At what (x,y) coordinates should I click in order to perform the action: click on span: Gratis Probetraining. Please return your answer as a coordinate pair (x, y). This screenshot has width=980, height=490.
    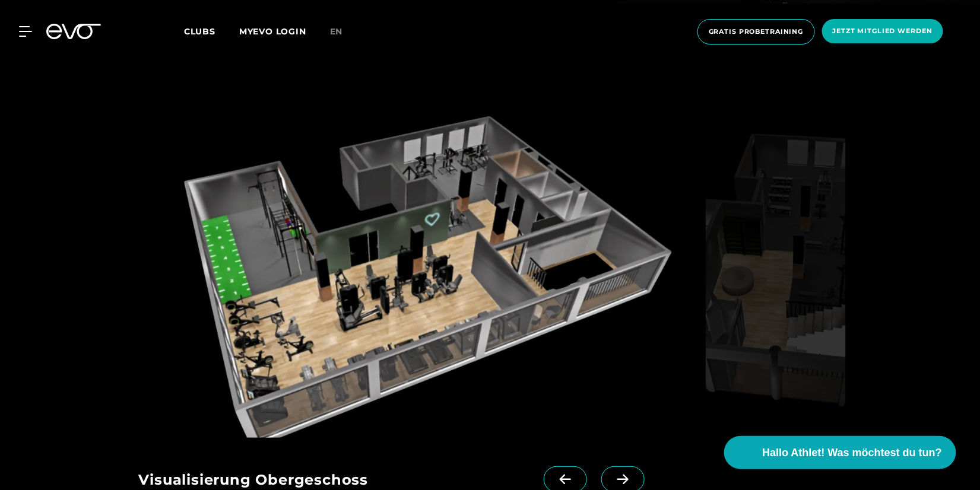
    Looking at the image, I should click on (756, 31).